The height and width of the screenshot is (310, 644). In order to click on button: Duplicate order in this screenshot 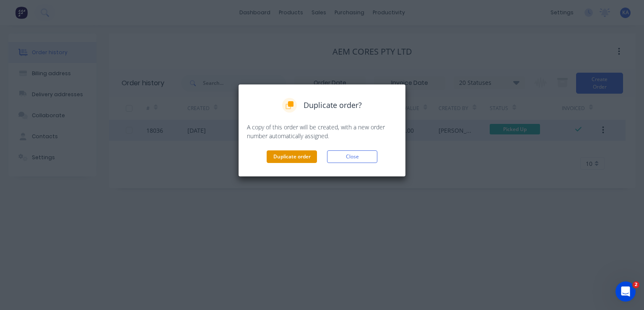, I will do `click(292, 157)`.